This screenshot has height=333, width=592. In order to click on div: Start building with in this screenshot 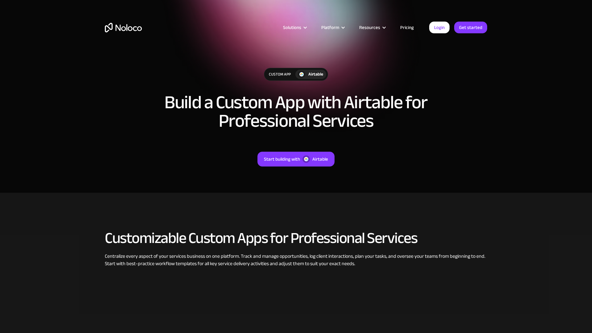, I will do `click(282, 159)`.